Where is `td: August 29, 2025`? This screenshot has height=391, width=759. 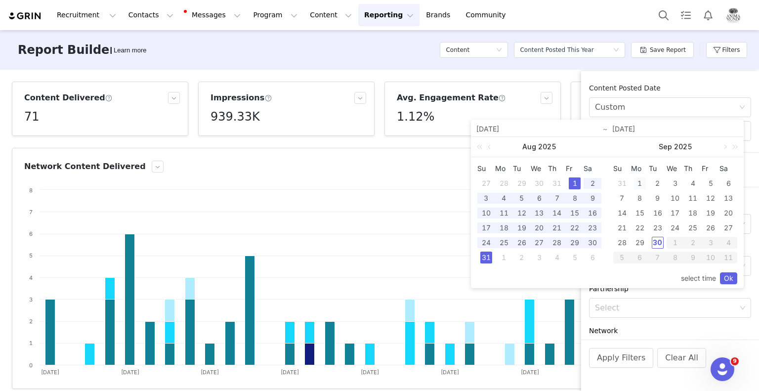 td: August 29, 2025 is located at coordinates (574, 242).